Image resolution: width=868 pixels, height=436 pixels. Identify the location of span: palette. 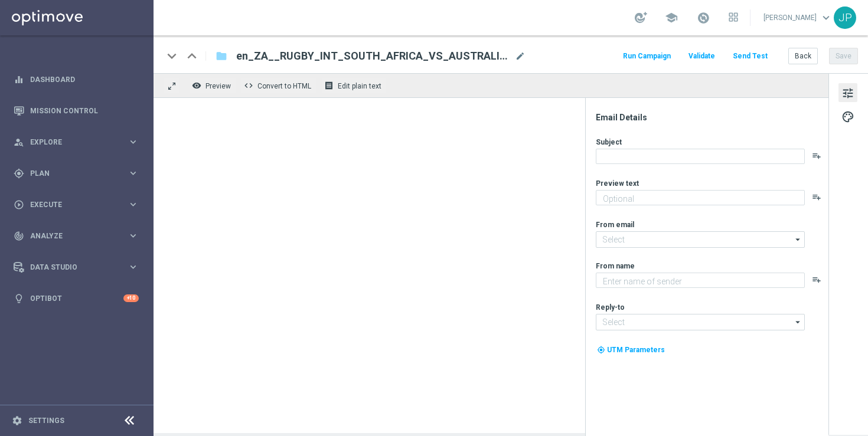
(848, 117).